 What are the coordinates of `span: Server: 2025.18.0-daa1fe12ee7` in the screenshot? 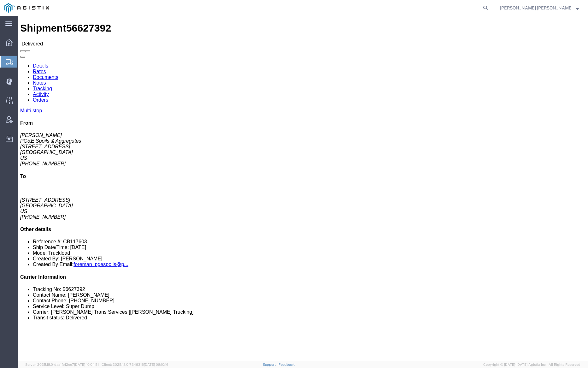 It's located at (62, 364).